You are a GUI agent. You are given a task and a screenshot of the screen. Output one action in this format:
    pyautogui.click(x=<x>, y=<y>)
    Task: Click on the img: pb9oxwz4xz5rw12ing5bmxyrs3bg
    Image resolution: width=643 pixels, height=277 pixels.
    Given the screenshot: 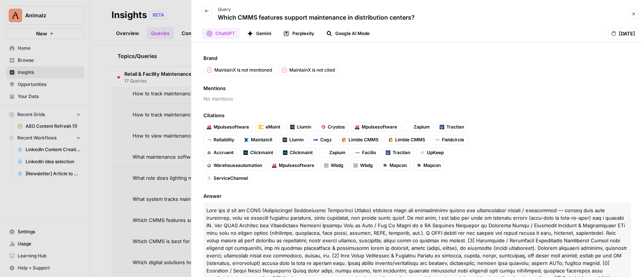 What is the action you would take?
    pyautogui.click(x=209, y=178)
    